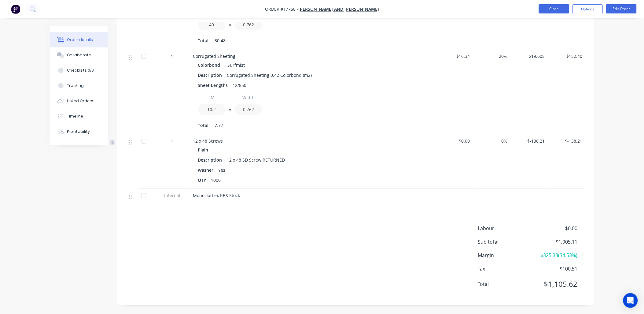 The height and width of the screenshot is (314, 644). I want to click on div: Washer, so click(207, 170).